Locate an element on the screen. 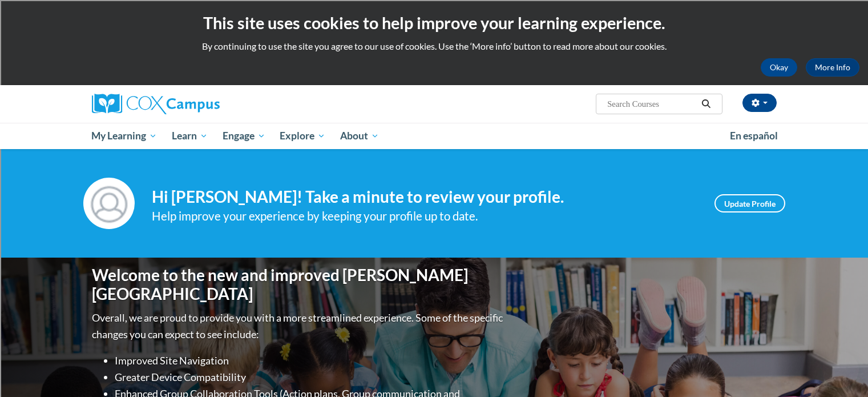 This screenshot has width=868, height=397. button: Search is located at coordinates (706, 104).